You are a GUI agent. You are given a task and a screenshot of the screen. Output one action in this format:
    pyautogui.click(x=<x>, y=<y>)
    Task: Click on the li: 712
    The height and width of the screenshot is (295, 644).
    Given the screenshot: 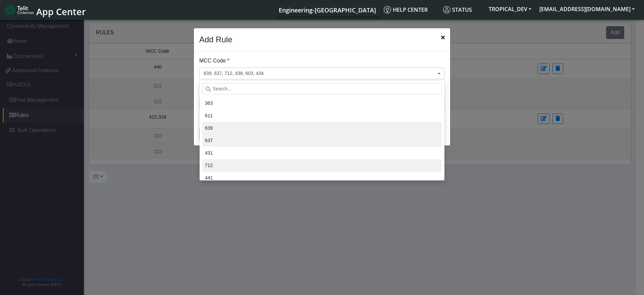 What is the action you would take?
    pyautogui.click(x=322, y=165)
    